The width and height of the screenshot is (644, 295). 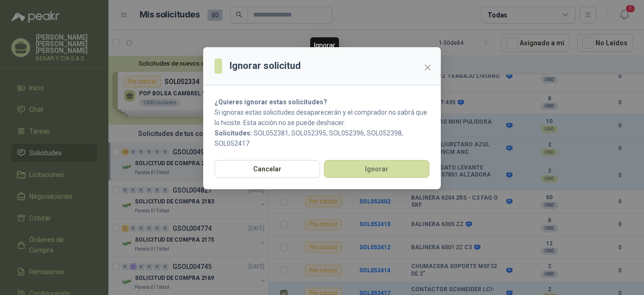 I want to click on span: close, so click(x=427, y=67).